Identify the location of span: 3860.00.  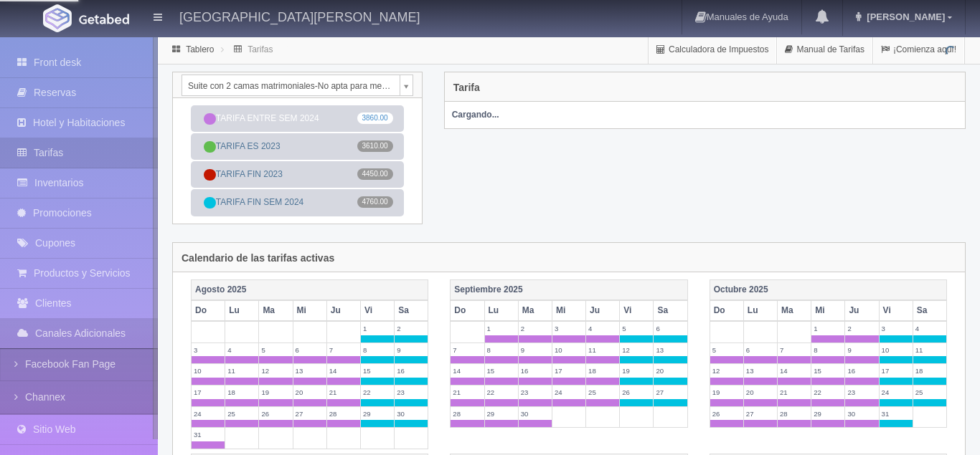
(375, 118).